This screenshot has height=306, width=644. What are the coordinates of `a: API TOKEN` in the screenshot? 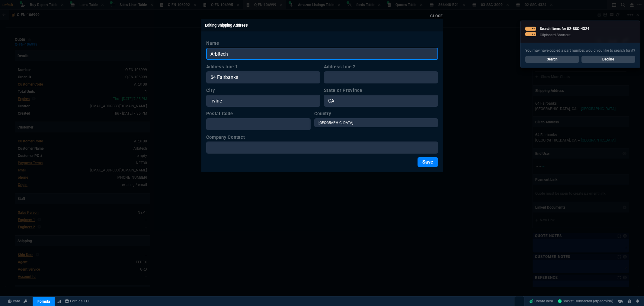 It's located at (26, 301).